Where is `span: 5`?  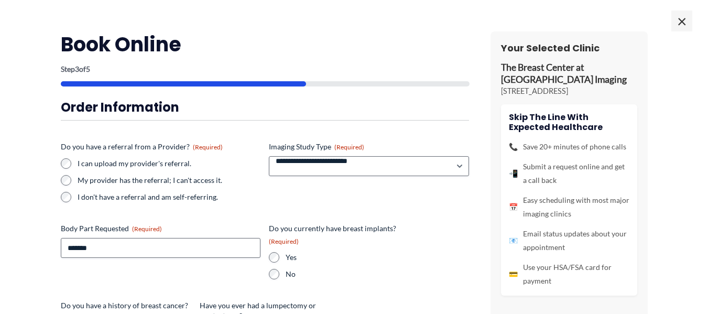 span: 5 is located at coordinates (88, 69).